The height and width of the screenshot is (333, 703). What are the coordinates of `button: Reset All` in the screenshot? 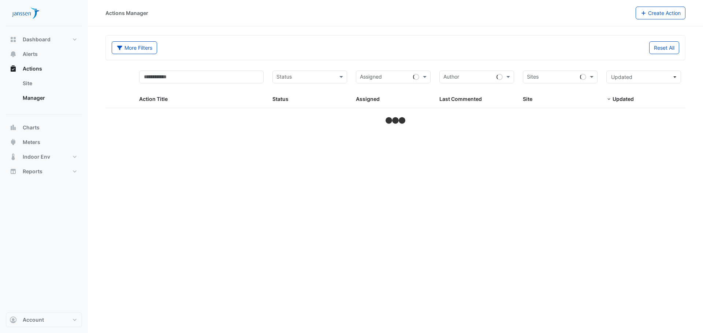 It's located at (664, 48).